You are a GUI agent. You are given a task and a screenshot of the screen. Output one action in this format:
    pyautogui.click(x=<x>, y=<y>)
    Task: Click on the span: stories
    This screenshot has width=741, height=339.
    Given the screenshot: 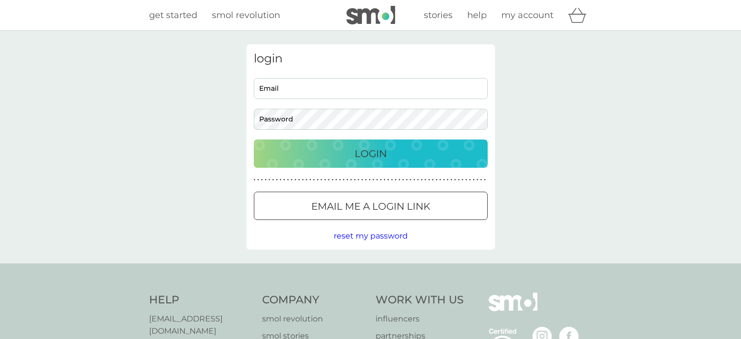 What is the action you would take?
    pyautogui.click(x=438, y=15)
    